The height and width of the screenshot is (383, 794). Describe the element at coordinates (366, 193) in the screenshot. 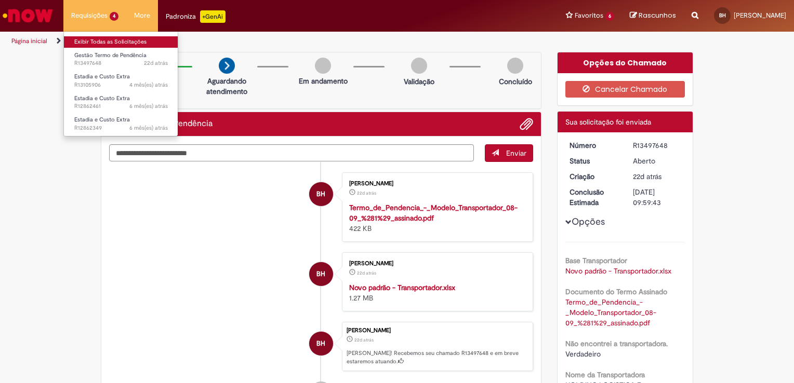

I see `time: 08/09/2025 14:54:04` at that location.